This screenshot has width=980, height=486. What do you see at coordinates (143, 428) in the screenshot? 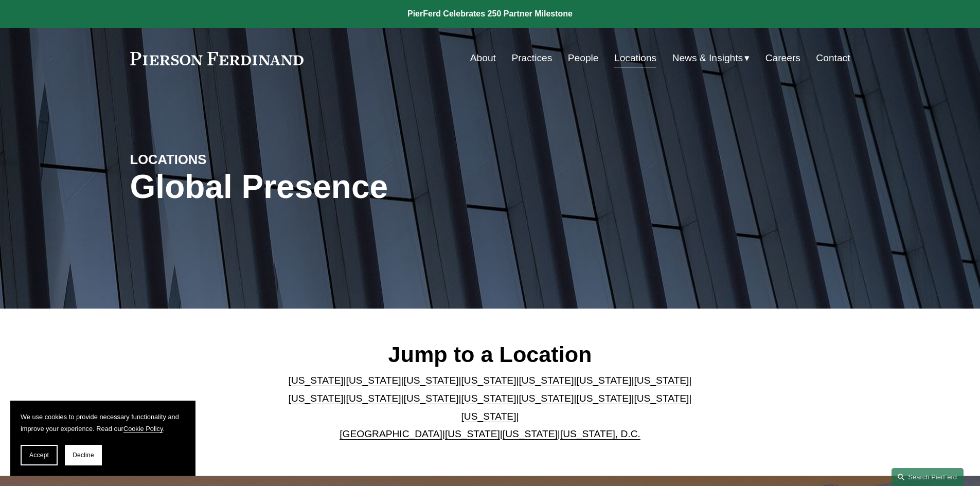
I see `a: Cookie Policy` at bounding box center [143, 428].